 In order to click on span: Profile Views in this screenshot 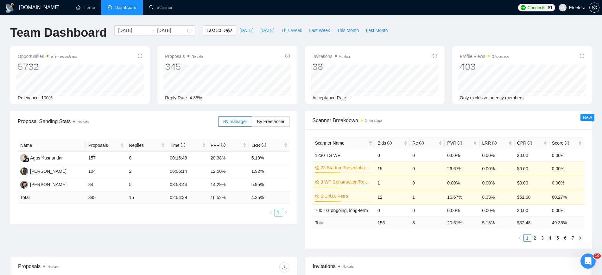, I will do `click(485, 56)`.